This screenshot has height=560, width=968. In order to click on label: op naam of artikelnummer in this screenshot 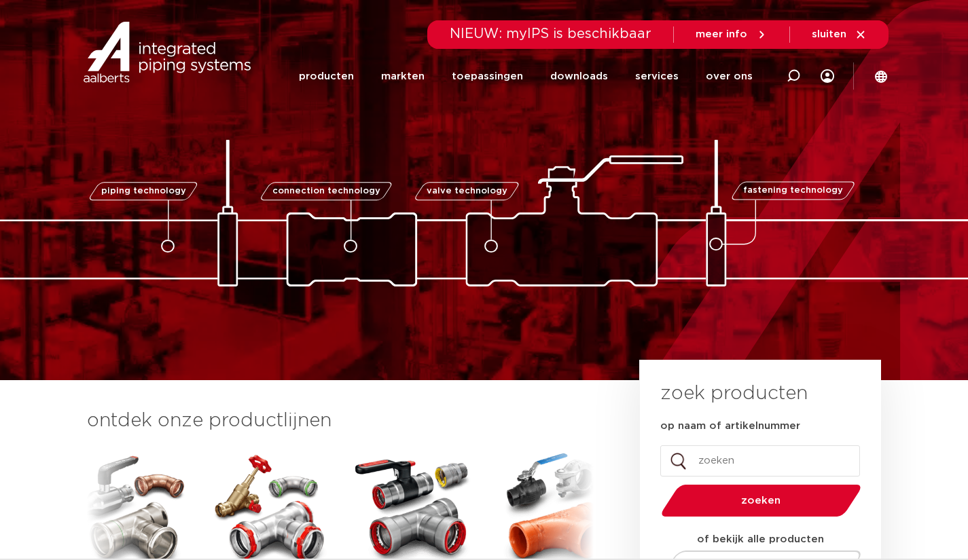, I will do `click(730, 426)`.